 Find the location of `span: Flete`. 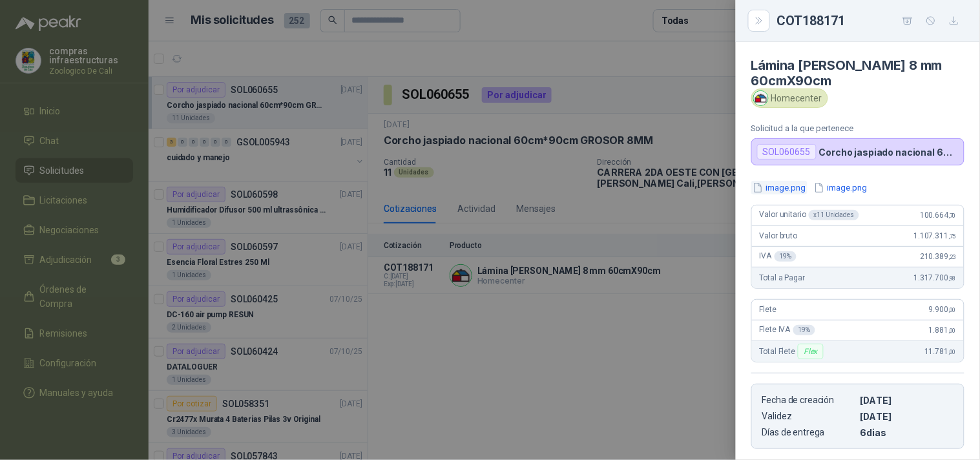

span: Flete is located at coordinates (769, 310).